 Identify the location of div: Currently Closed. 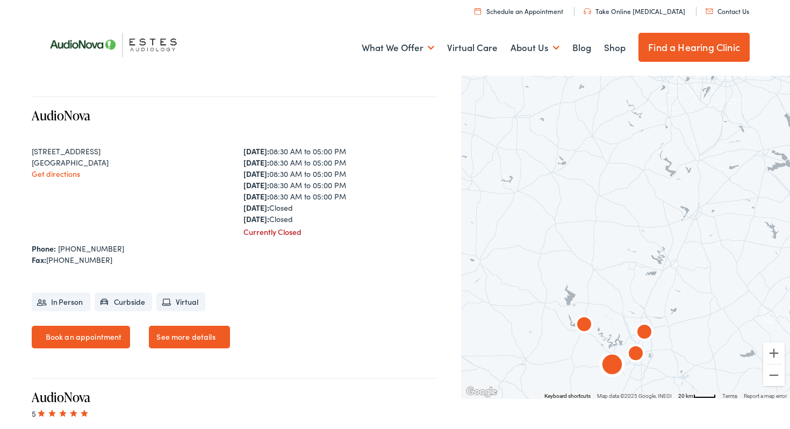
(341, 232).